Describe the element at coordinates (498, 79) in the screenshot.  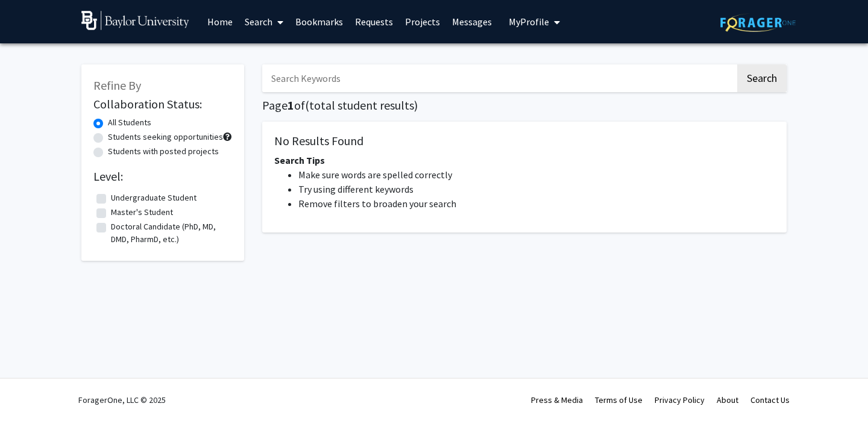
I see `input: Search Keywords` at that location.